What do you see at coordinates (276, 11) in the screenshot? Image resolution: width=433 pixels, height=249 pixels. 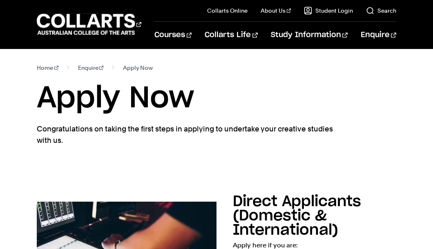 I see `a: About Us` at bounding box center [276, 11].